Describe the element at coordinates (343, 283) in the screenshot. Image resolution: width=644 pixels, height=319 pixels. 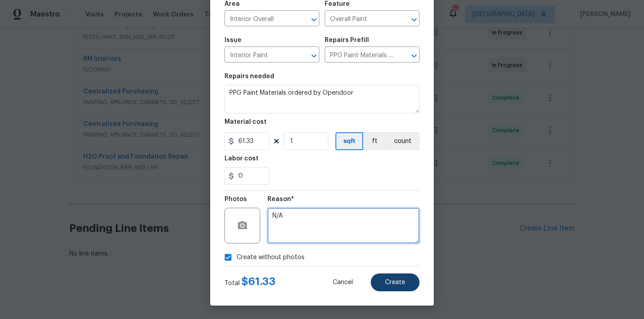
I see `button: Cancel` at that location.